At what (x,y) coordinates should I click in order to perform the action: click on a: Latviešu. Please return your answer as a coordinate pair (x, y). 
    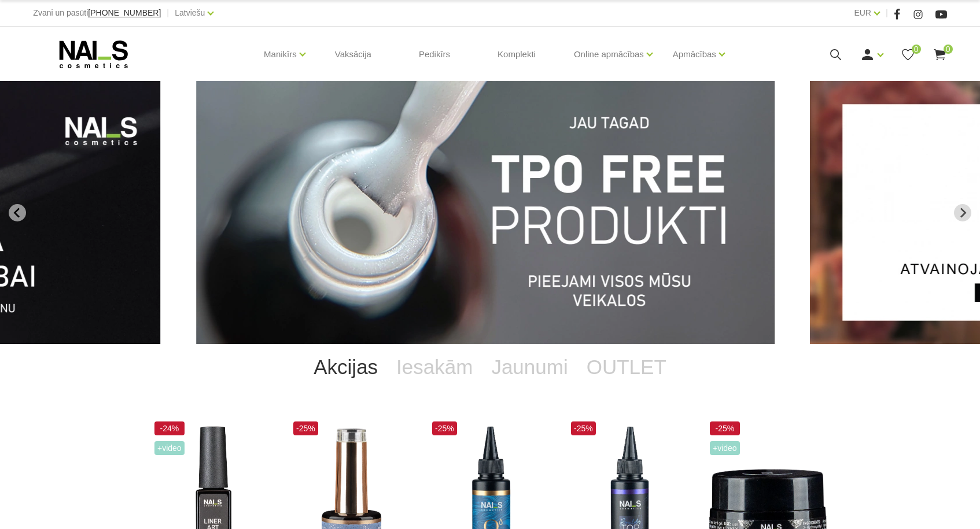
    Looking at the image, I should click on (189, 13).